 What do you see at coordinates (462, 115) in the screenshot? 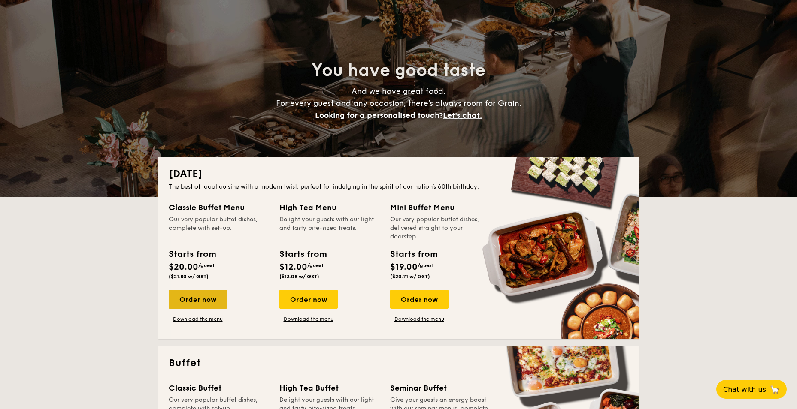
I see `span: Let's chat.` at bounding box center [462, 115].